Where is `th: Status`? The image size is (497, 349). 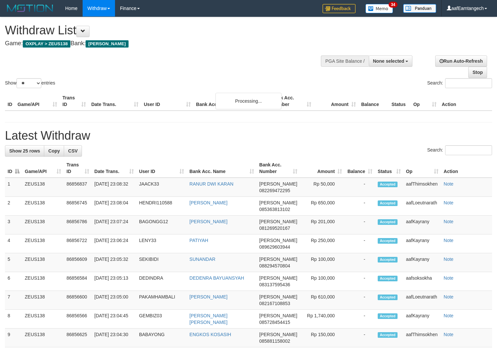
th: Status is located at coordinates (400, 101).